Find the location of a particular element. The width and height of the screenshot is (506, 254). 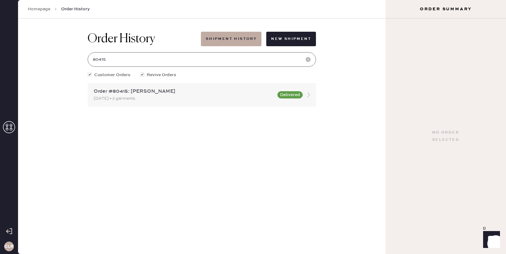

span: Revive Orders is located at coordinates (162, 75).